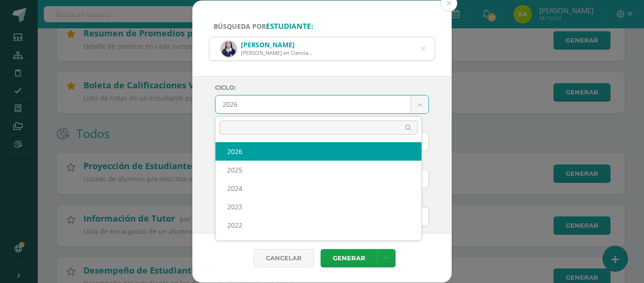  I want to click on div: 2021, so click(318, 243).